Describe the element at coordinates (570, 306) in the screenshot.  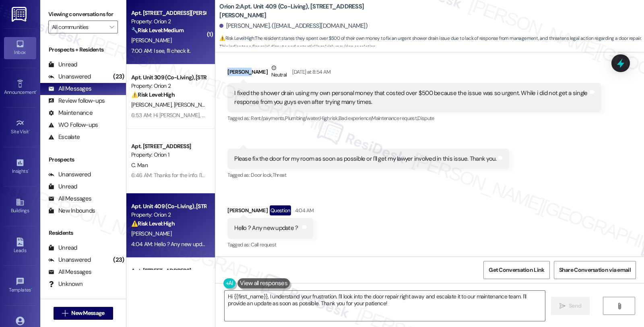
I see `button: Send` at that location.